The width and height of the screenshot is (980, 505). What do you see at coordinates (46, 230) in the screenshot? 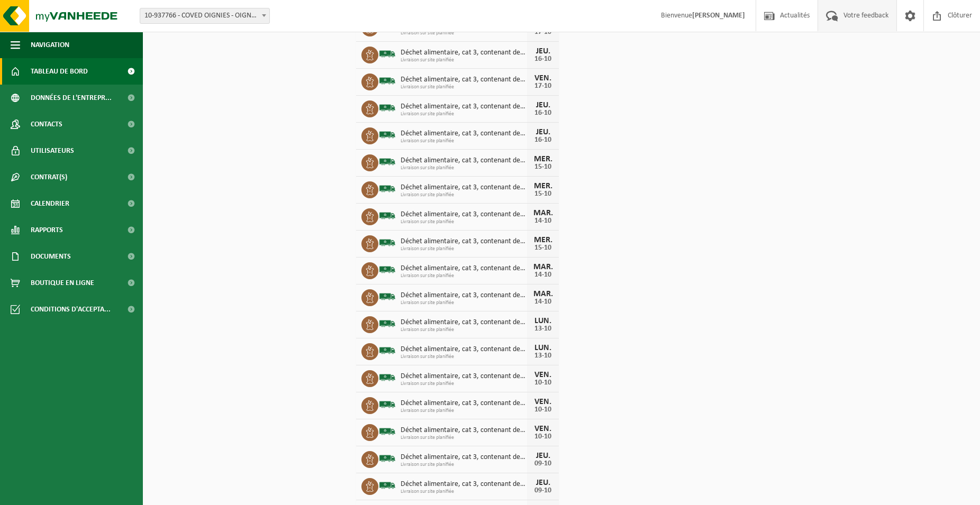
I see `span: Rapports` at bounding box center [46, 230].